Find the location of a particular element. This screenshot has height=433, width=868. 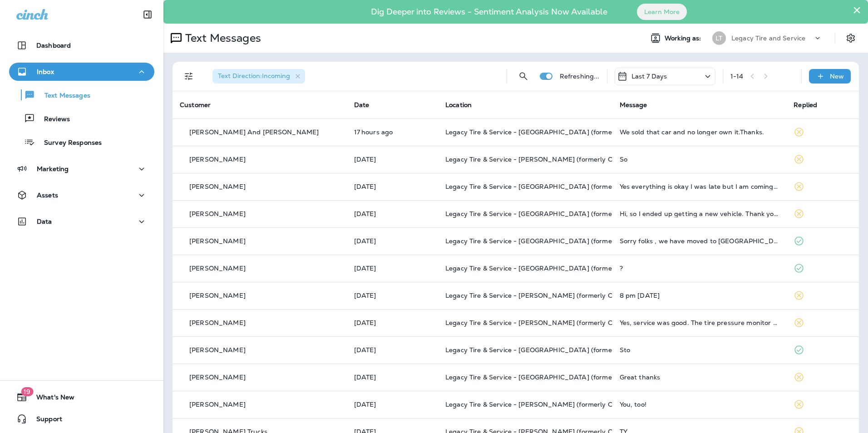

p: Reviews is located at coordinates (53, 119).